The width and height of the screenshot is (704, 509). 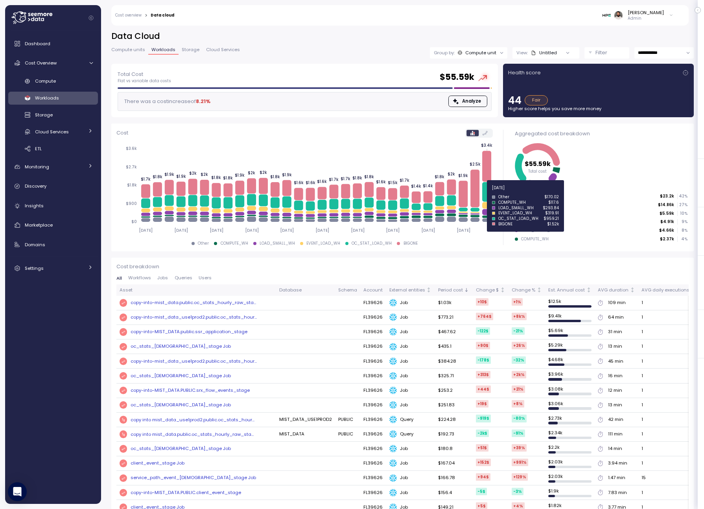 What do you see at coordinates (203, 101) in the screenshot?
I see `div: 8.21 %` at bounding box center [203, 101].